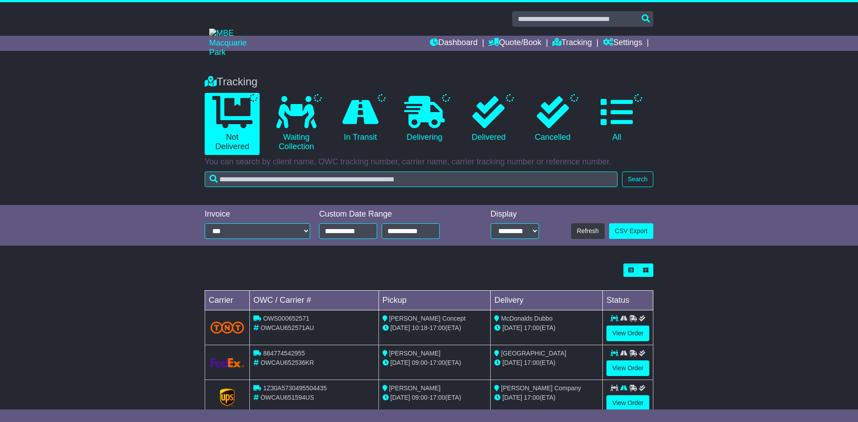 This screenshot has width=858, height=422. Describe the element at coordinates (287, 363) in the screenshot. I see `span: OWCAU652536KR` at that location.